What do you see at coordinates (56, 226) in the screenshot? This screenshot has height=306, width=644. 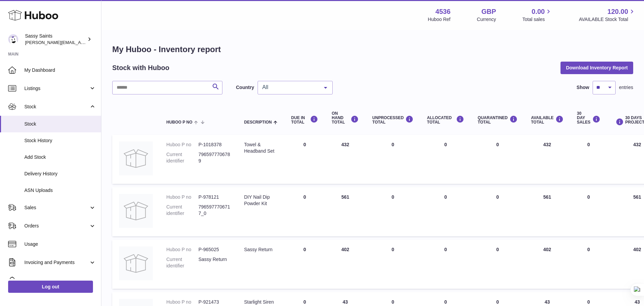 I see `span: Orders` at bounding box center [56, 226].